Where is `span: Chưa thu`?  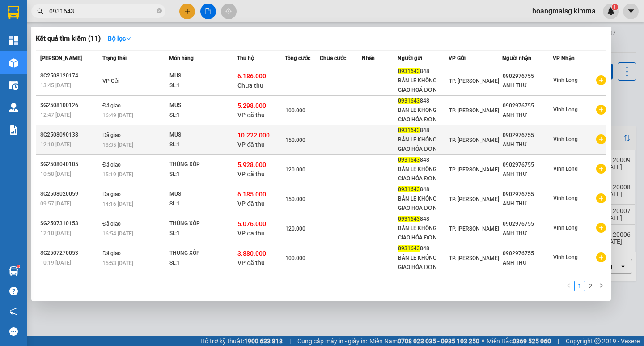 span: Chưa thu is located at coordinates (250, 85).